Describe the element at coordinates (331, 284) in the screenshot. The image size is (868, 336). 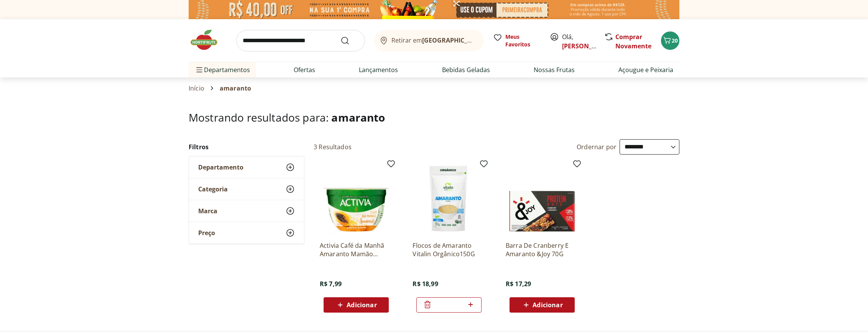
I see `span: R$ 7,99` at that location.